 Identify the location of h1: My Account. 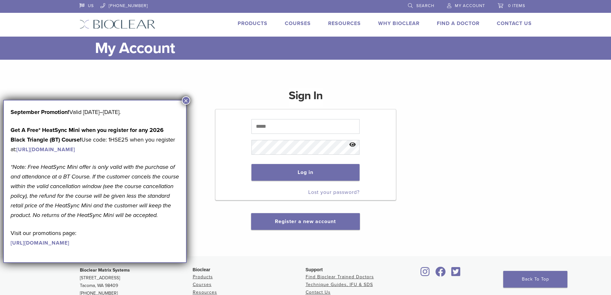
(314, 48).